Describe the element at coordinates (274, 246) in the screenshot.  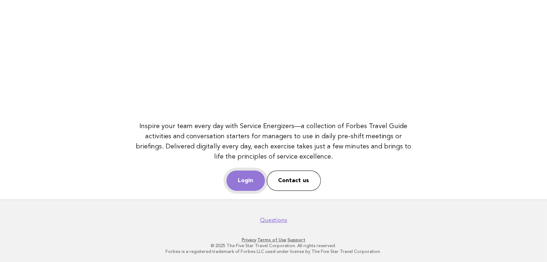
I see `p: © 2025 The Five Star Travel Corporation. All rights reserved.` at that location.